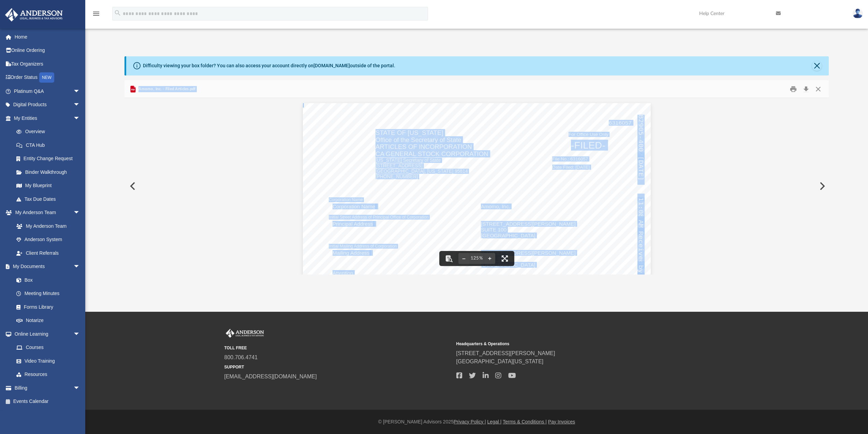 This screenshot has height=434, width=868. I want to click on a: My Anderson Teamarrow_drop_down, so click(46, 213).